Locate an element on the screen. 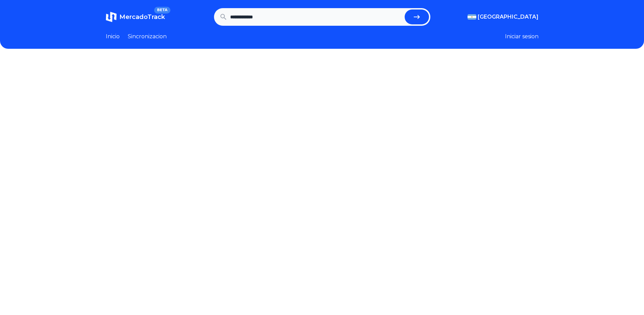  a: MercadoTrackBETA is located at coordinates (135, 17).